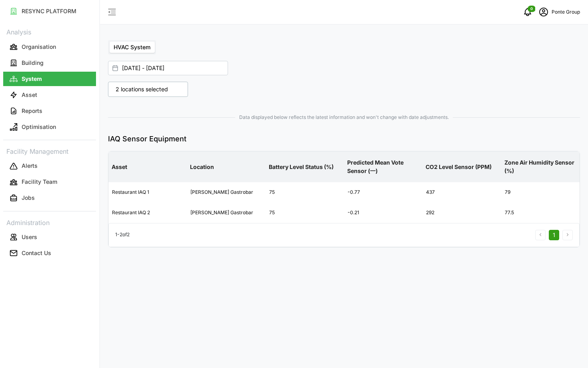 This screenshot has height=368, width=588. I want to click on p: RESYNC PLATFORM, so click(49, 11).